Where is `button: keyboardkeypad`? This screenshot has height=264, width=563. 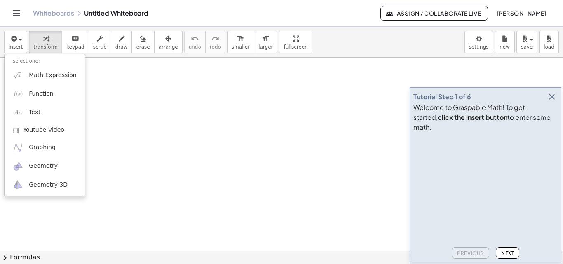
button: keyboardkeypad is located at coordinates (75, 42).